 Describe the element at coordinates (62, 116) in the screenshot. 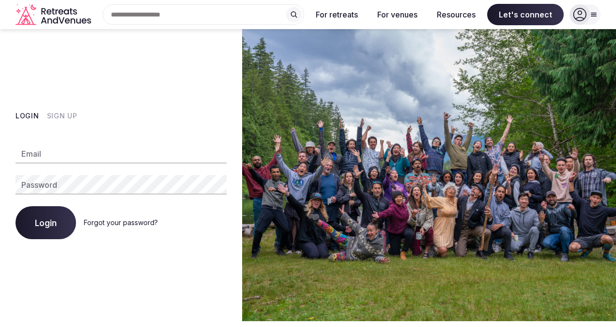

I see `button: Sign Up` at that location.